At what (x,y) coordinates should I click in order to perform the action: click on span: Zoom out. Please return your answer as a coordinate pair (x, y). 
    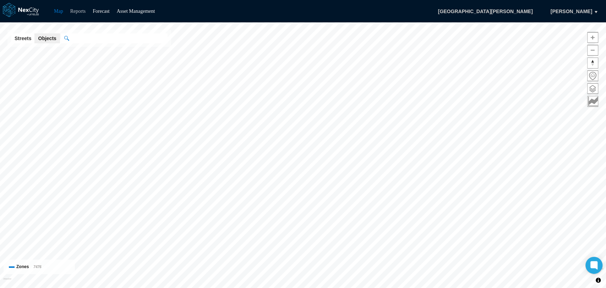
    Looking at the image, I should click on (592, 50).